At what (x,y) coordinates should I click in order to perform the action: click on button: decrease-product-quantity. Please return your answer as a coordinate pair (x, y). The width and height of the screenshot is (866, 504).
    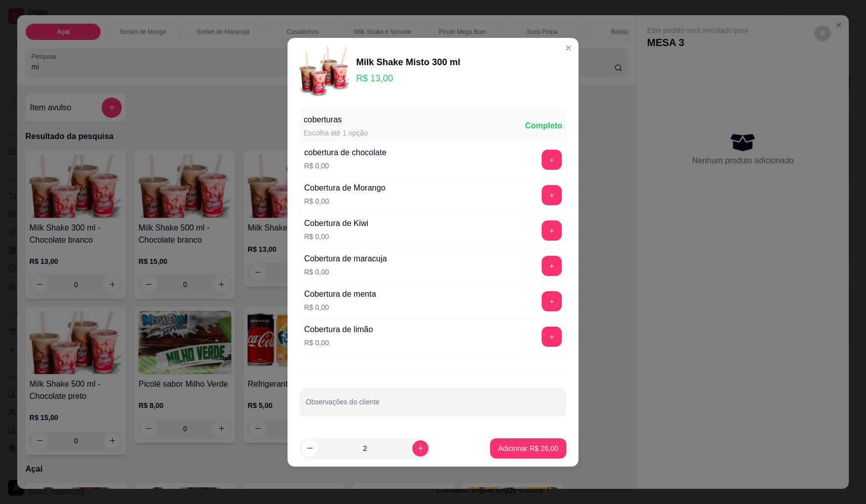
    Looking at the image, I should click on (310, 448).